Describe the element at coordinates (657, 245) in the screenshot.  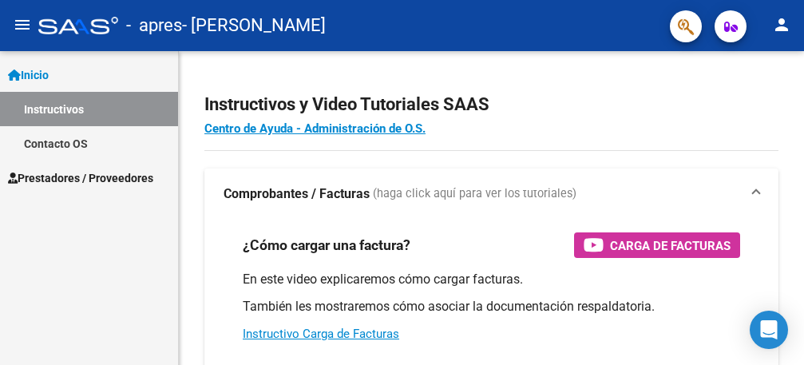
I see `button: Carga de Facturas` at that location.